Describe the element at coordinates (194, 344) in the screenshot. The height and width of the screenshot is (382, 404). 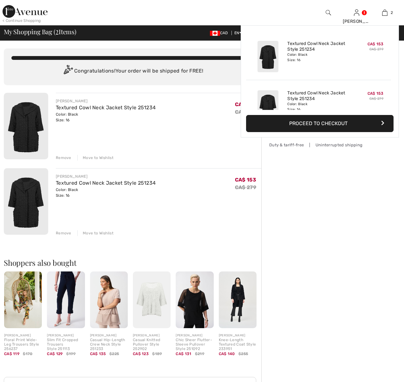
I see `div: Chic Sheer Flutter-Sleeve Pullover Style 251092` at that location.